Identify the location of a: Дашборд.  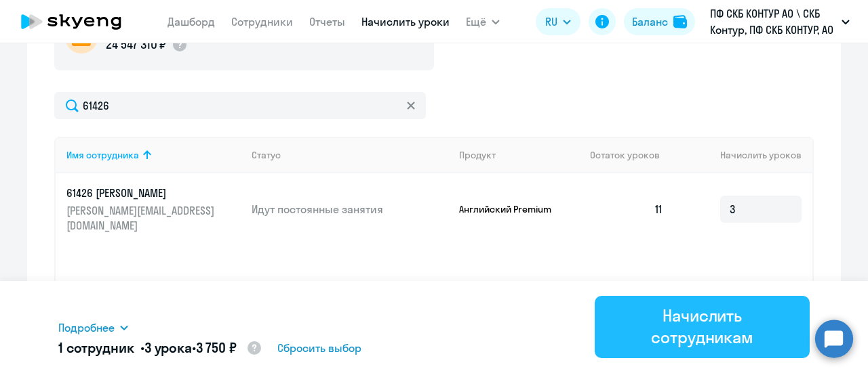
(191, 22).